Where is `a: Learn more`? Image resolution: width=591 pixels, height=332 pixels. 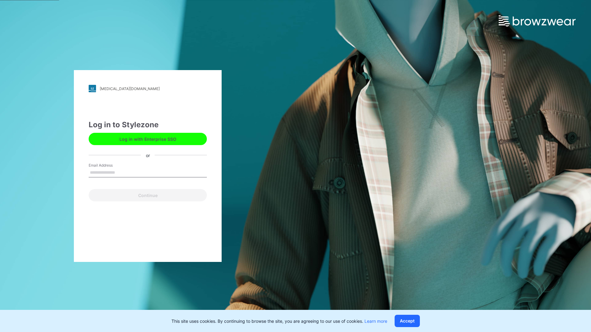 a: Learn more is located at coordinates (376, 321).